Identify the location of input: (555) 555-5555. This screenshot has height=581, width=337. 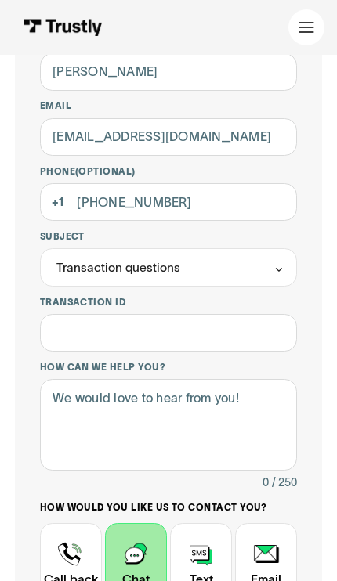
(168, 202).